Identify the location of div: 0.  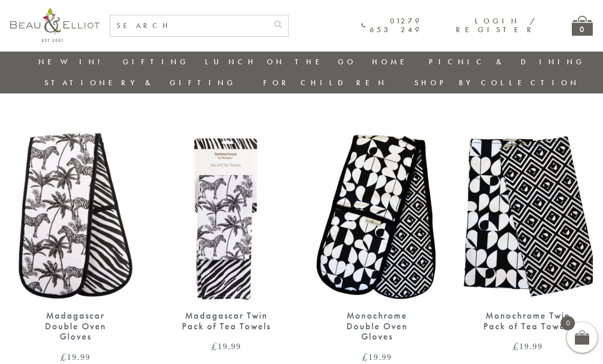
(582, 25).